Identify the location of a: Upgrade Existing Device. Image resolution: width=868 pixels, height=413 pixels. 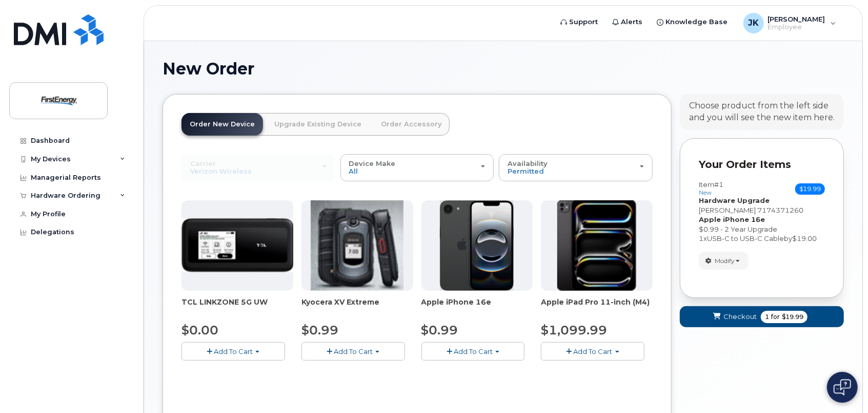
(318, 124).